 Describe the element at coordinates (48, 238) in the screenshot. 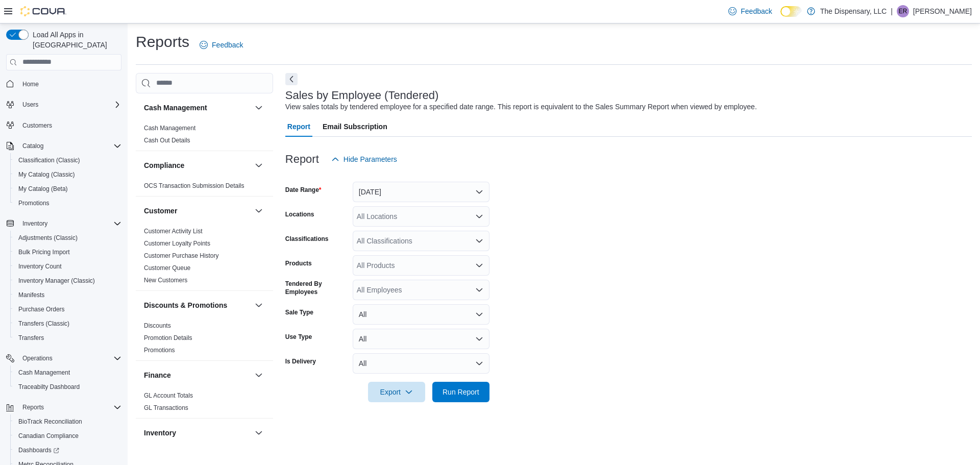

I see `a: Adjustments (Classic)` at that location.